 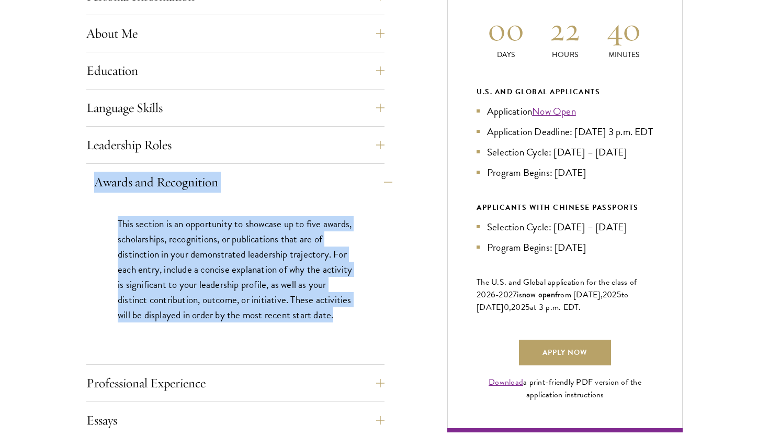 What do you see at coordinates (235, 108) in the screenshot?
I see `button: Language Skills` at bounding box center [235, 108].